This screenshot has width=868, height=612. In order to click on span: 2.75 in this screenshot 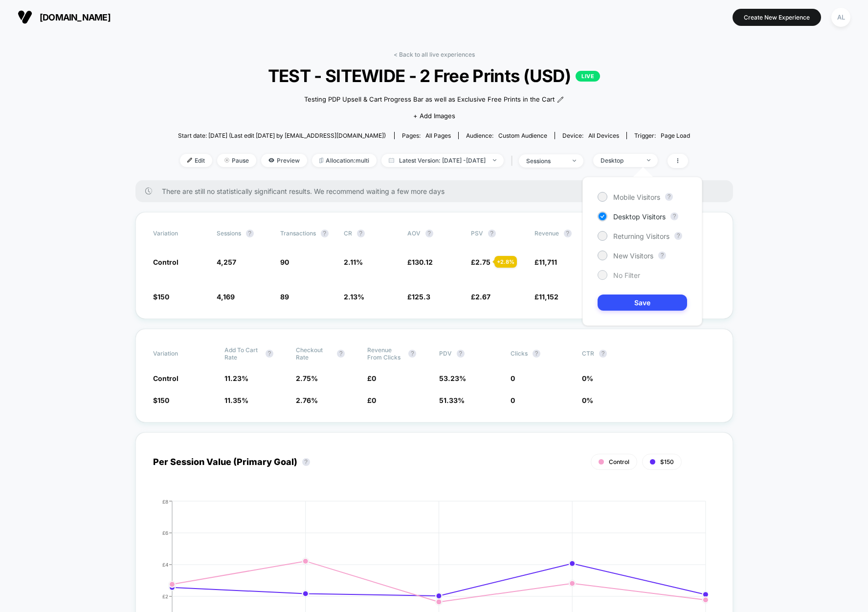, I will do `click(482, 262)`.